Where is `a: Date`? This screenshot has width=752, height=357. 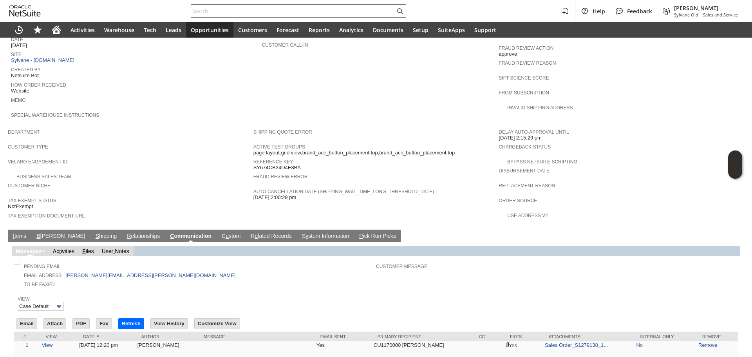
a: Date is located at coordinates (17, 40).